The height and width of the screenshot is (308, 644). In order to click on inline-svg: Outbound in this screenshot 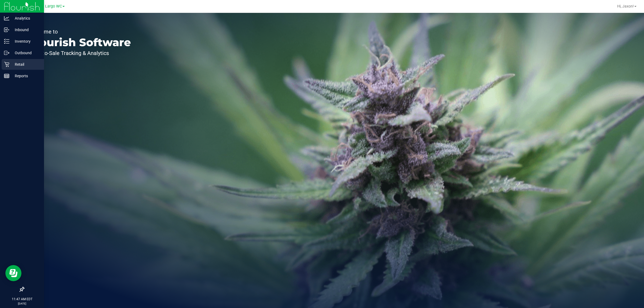, I will do `click(7, 53)`.